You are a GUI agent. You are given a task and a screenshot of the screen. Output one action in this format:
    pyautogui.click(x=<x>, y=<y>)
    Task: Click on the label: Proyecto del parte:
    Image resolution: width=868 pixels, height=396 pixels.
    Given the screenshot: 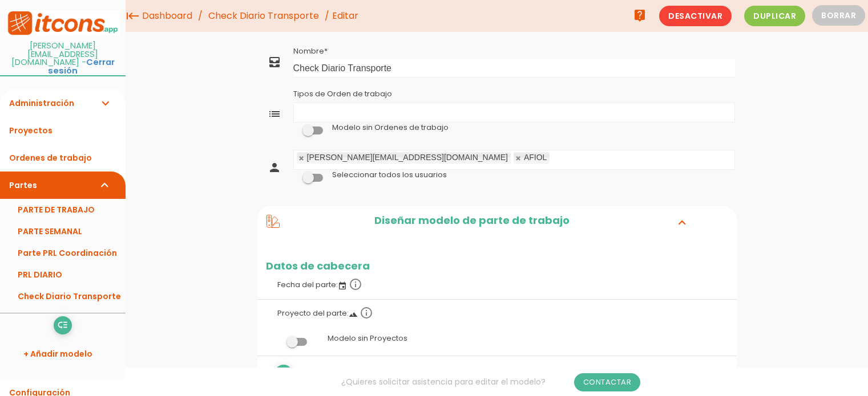 What is the action you would take?
    pyautogui.click(x=497, y=313)
    